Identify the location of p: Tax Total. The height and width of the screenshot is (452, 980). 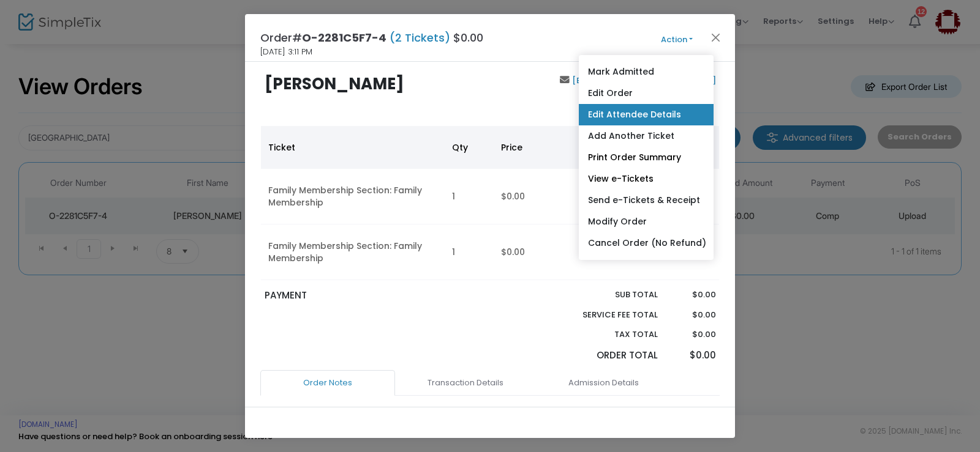
(606, 335).